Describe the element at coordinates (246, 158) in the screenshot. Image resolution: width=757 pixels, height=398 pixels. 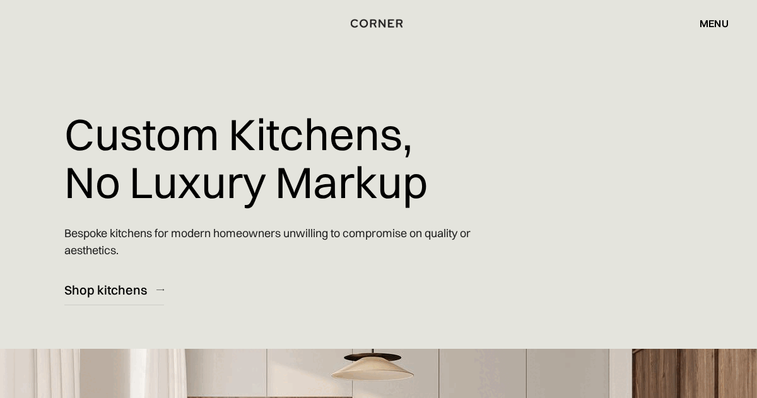
I see `h1: Custom Kitchens, No Luxury Markup` at that location.